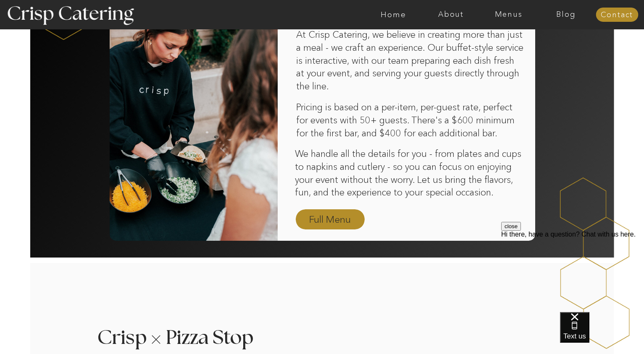 The width and height of the screenshot is (644, 354). Describe the element at coordinates (411, 174) in the screenshot. I see `p: We handle all the details for you - from plates and cups to napkins and cutlery - so you can focu...` at that location.